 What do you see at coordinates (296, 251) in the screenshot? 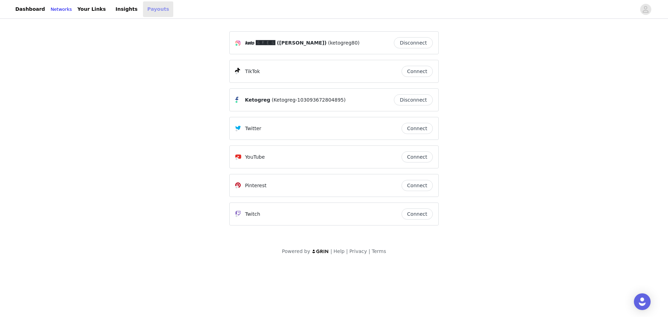
I see `span: Powered by` at bounding box center [296, 251].